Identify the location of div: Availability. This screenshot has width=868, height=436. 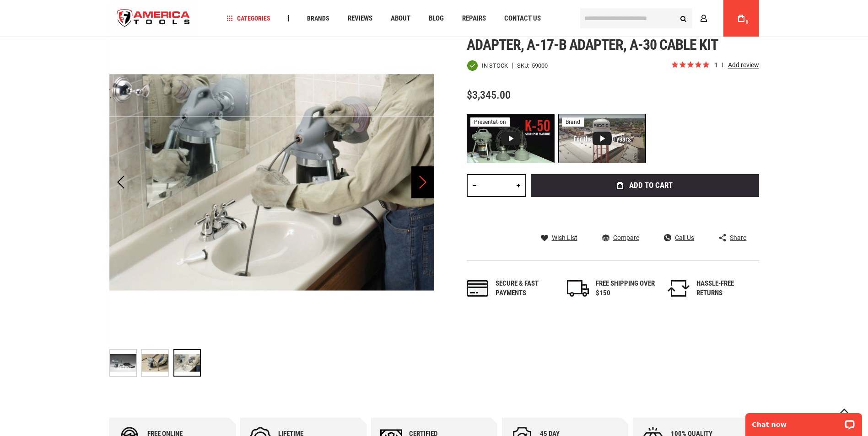
(487, 65).